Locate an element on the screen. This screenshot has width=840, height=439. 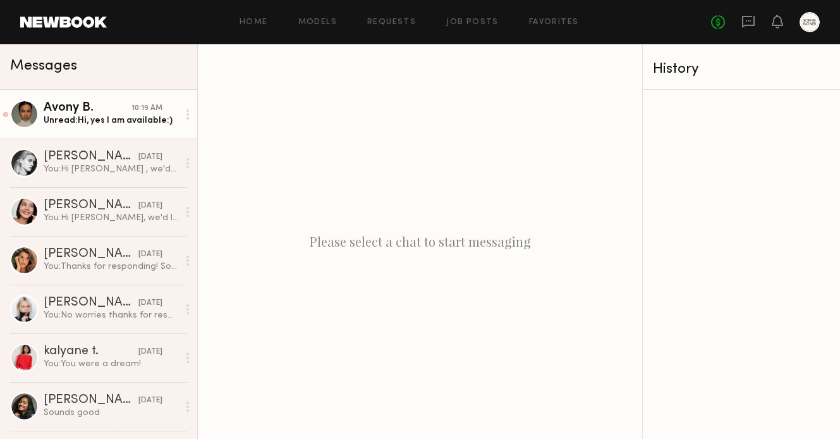
a: Home is located at coordinates (253, 22).